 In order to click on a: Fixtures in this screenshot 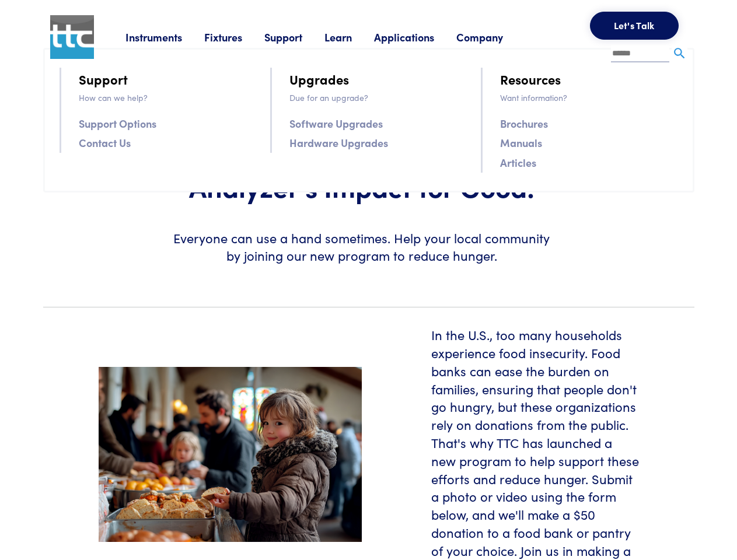, I will do `click(234, 36)`.